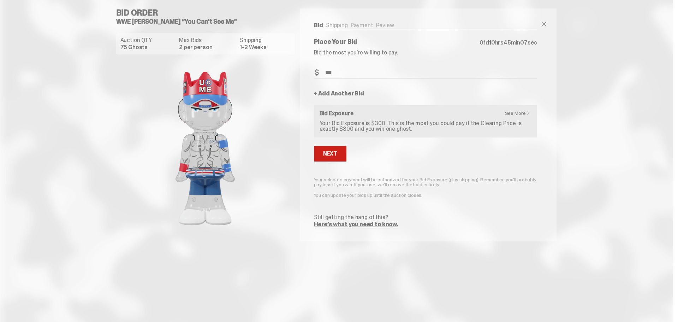  I want to click on p: Place Your Bid, so click(397, 42).